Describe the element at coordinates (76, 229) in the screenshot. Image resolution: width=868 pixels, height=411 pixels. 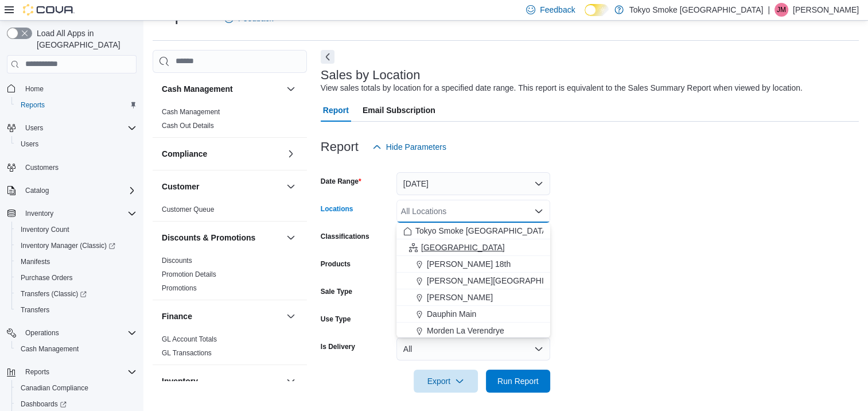
I see `button: Inventory Count` at that location.